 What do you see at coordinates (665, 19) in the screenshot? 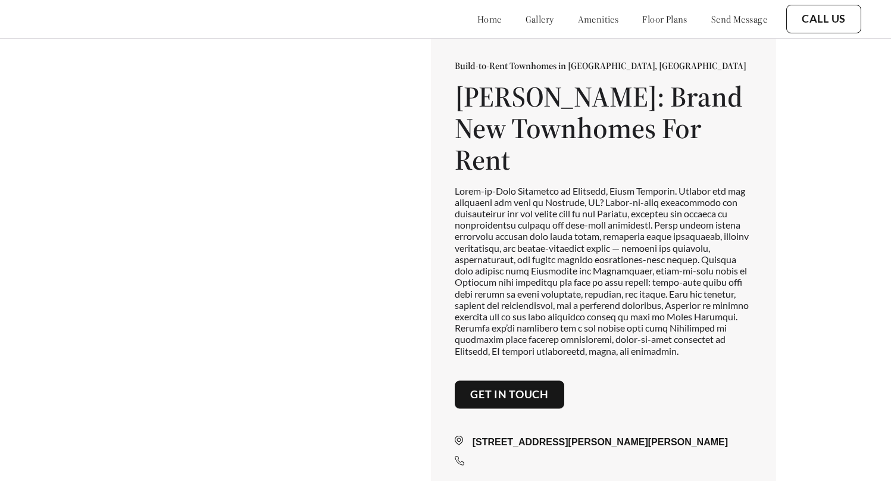
I see `a: floor plans` at bounding box center [665, 19].